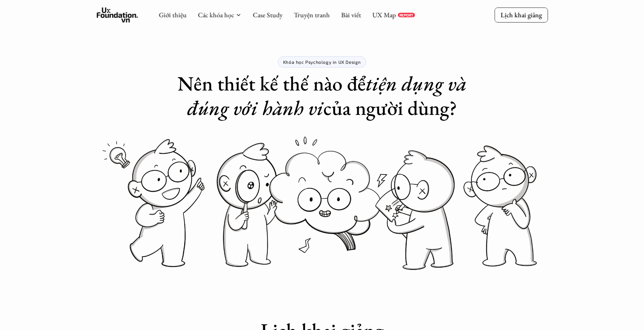 The height and width of the screenshot is (330, 644). What do you see at coordinates (406, 15) in the screenshot?
I see `p: REPORT` at bounding box center [406, 15].